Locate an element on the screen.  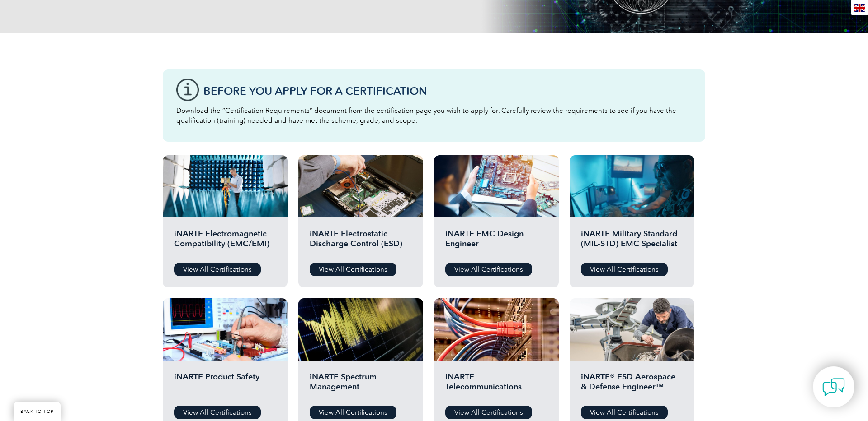
h2: iNARTE® ESD Aerospace & Defense Engineer™ is located at coordinates (632, 386).